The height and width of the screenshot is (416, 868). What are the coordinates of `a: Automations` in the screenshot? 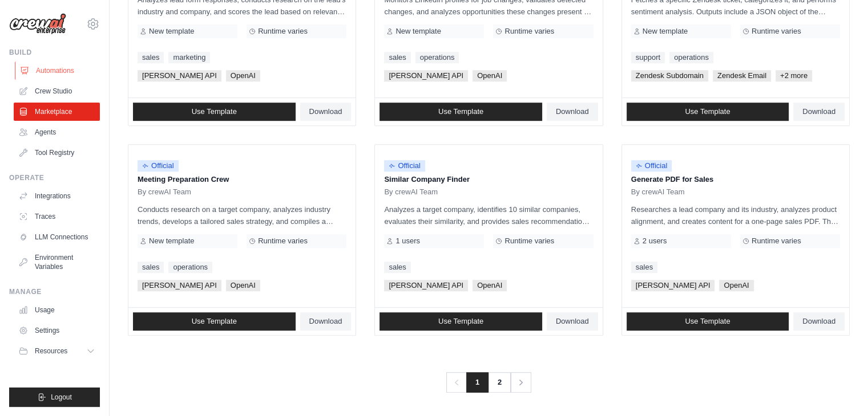 It's located at (58, 71).